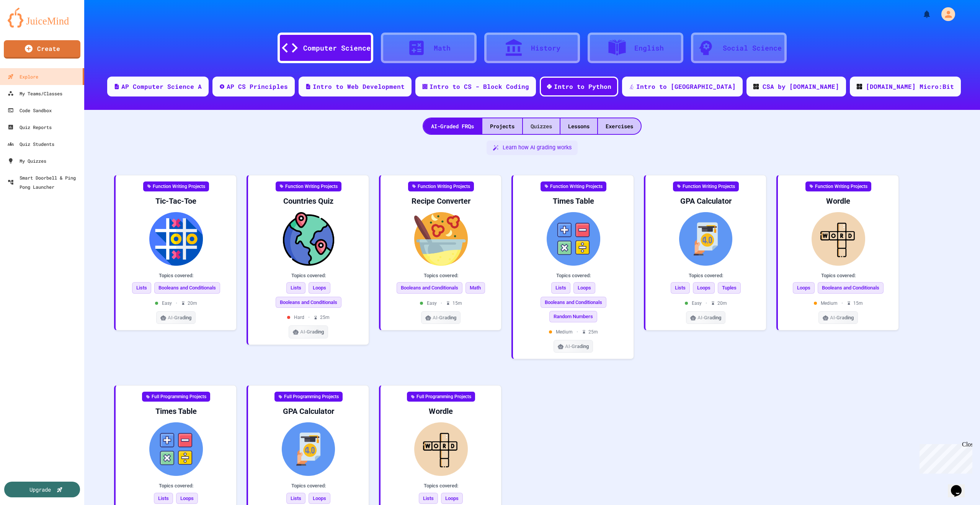 This screenshot has height=505, width=980. What do you see at coordinates (29, 127) in the screenshot?
I see `div: Quiz Reports` at bounding box center [29, 127].